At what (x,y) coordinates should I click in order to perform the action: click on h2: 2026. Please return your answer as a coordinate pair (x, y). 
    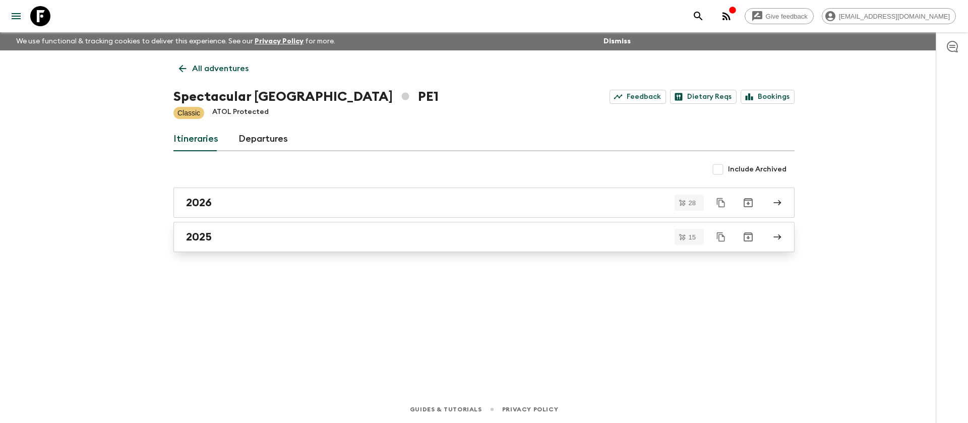
    Looking at the image, I should click on (199, 203).